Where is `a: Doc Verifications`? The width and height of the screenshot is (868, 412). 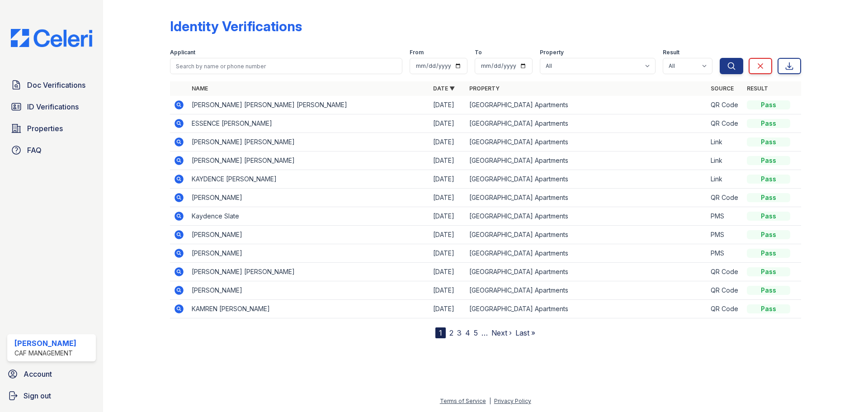 a: Doc Verifications is located at coordinates (51, 85).